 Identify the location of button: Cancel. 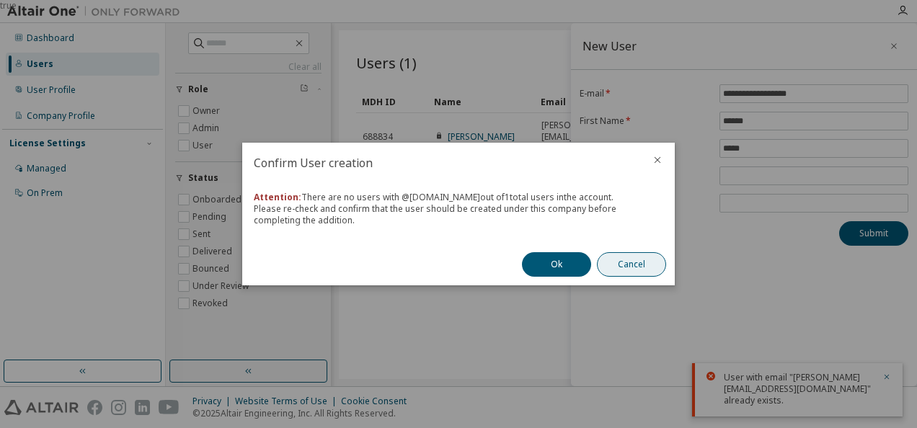
(631, 264).